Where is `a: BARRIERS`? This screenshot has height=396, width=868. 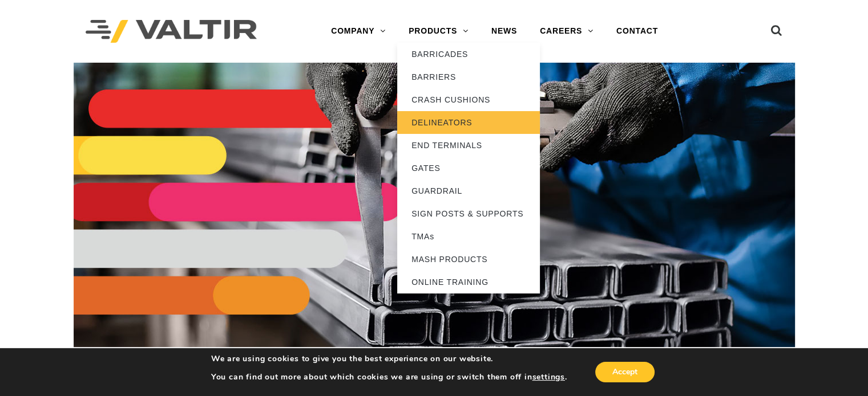
a: BARRIERS is located at coordinates (468, 77).